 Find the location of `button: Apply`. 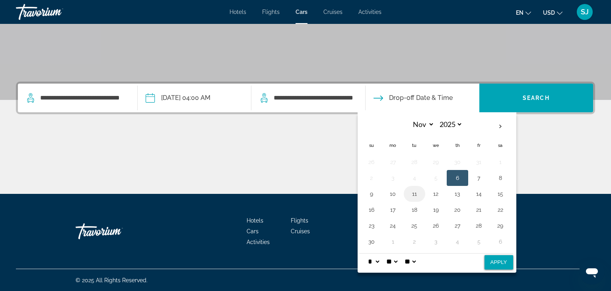

button: Apply is located at coordinates (499, 262).